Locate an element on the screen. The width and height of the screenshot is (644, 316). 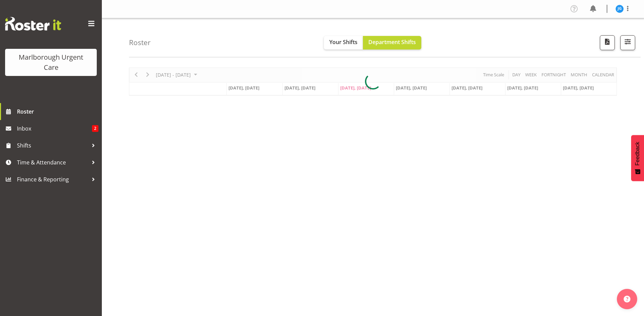
span: Department Shifts is located at coordinates (392, 42).